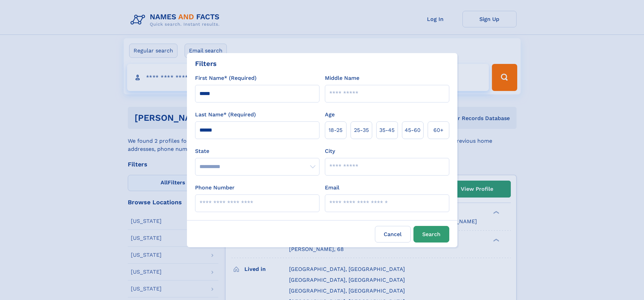 The image size is (644, 300). I want to click on label: City, so click(330, 151).